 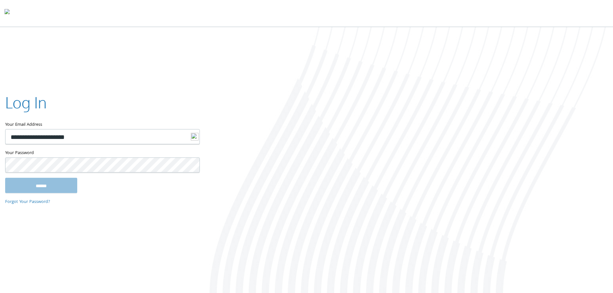 I want to click on img: logo-new.svg, so click(x=195, y=137).